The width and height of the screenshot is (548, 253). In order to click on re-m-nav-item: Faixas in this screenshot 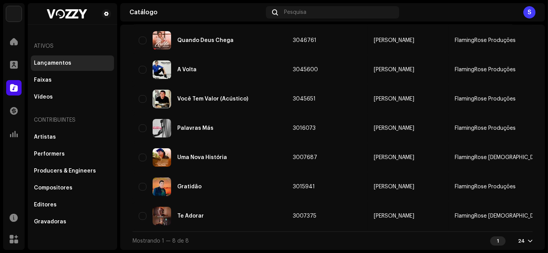, I will do `click(72, 80)`.